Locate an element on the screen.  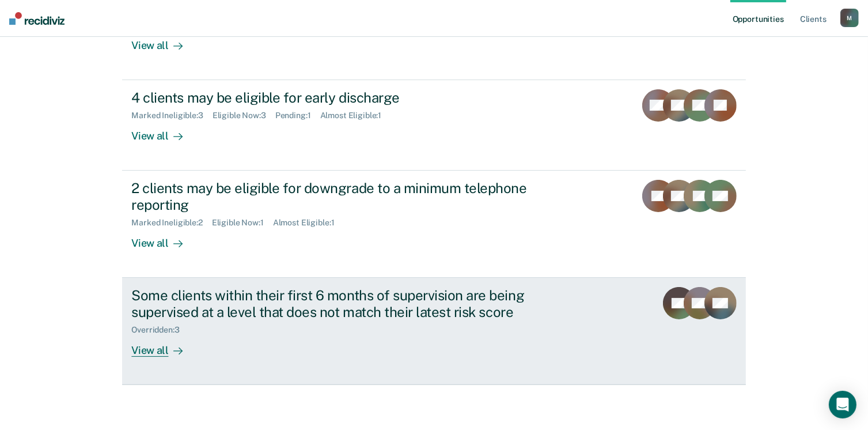
div: Eligible Now : 1 is located at coordinates (243, 223).